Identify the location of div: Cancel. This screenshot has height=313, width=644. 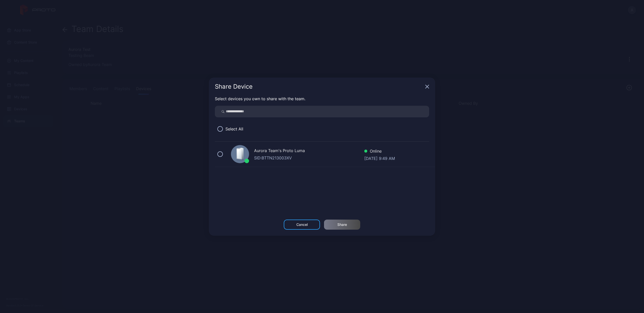
(302, 224).